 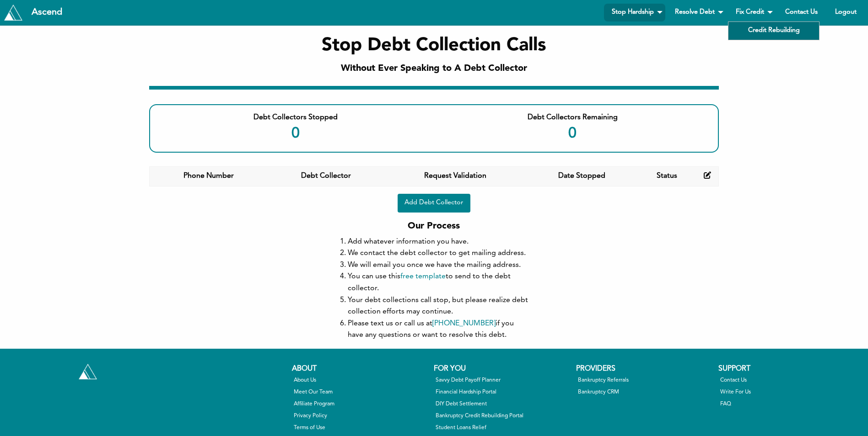 I want to click on a: DIY Debt Settlement, so click(x=502, y=404).